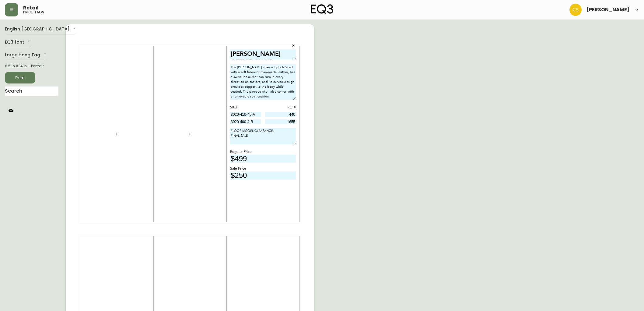 The image size is (644, 311). I want to click on span: Print, so click(20, 78).